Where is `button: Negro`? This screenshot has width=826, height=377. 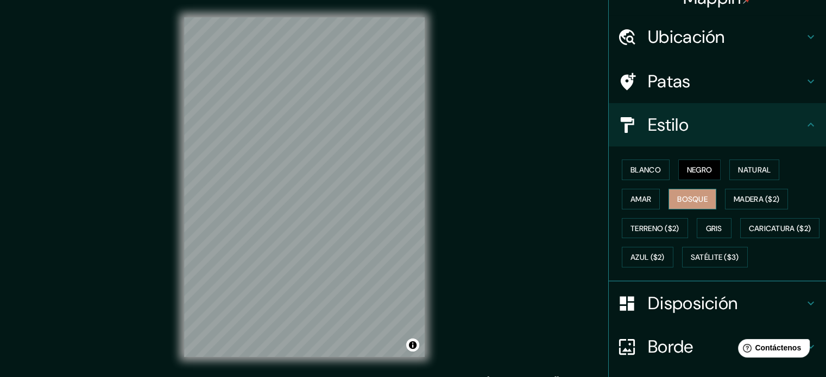
button: Negro is located at coordinates (699, 170).